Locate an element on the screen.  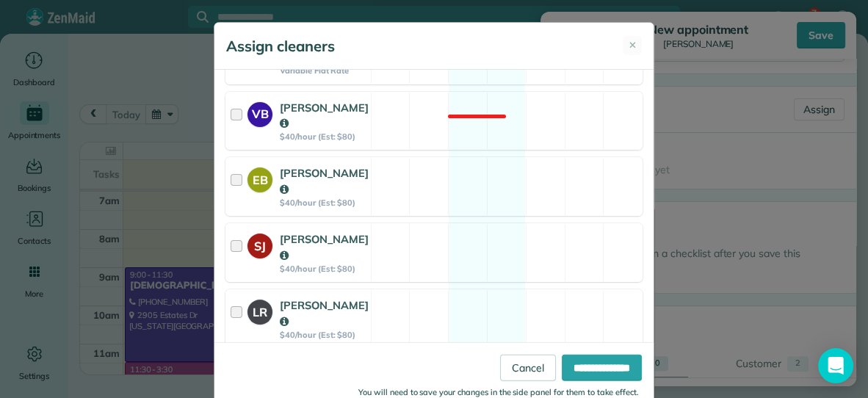
strong: EB is located at coordinates (260, 177).